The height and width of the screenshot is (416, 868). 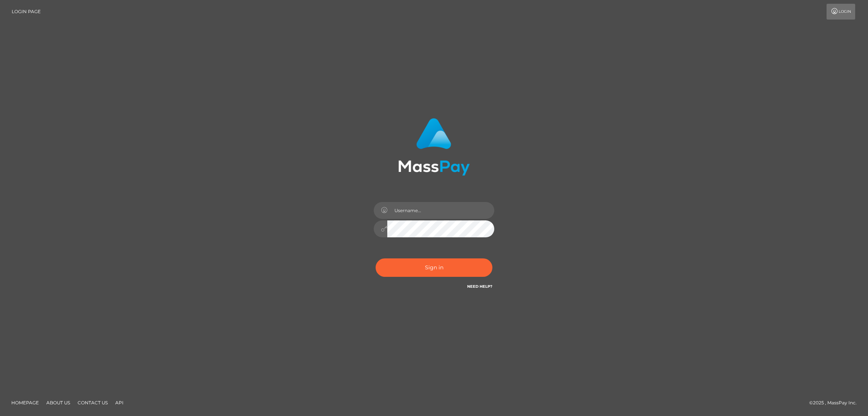 I want to click on div: © 2025 , MassPay Inc., so click(x=836, y=403).